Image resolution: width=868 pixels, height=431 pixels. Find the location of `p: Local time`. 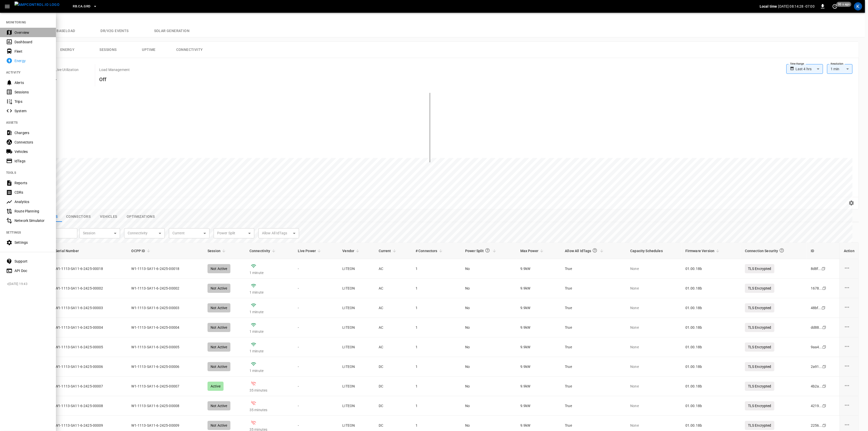

p: Local time is located at coordinates (768, 6).